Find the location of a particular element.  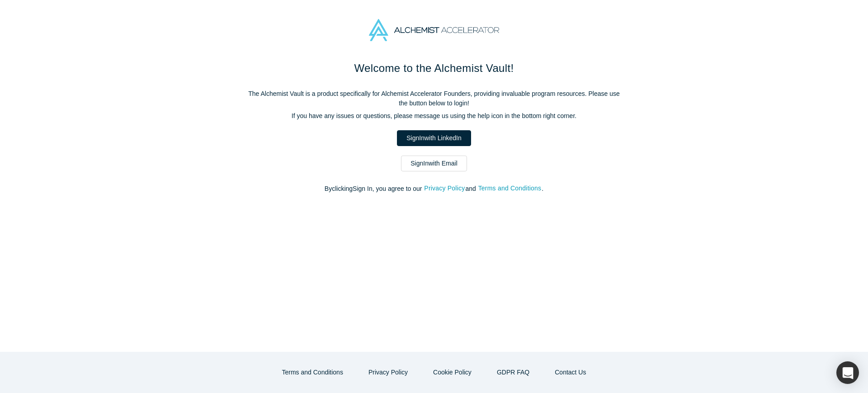

h1: Welcome to the Alchemist Vault! is located at coordinates (434, 68).